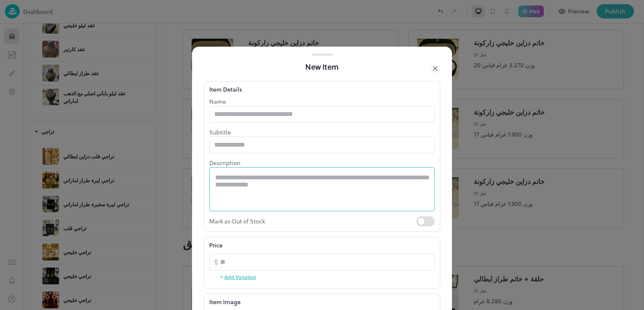 The height and width of the screenshot is (310, 644). Describe the element at coordinates (49, 174) in the screenshot. I see `img: 175926884485192f52yqdhc.jpg` at that location.